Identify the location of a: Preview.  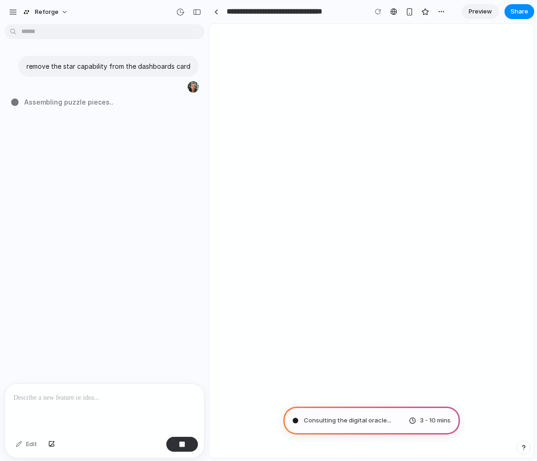
(481, 12).